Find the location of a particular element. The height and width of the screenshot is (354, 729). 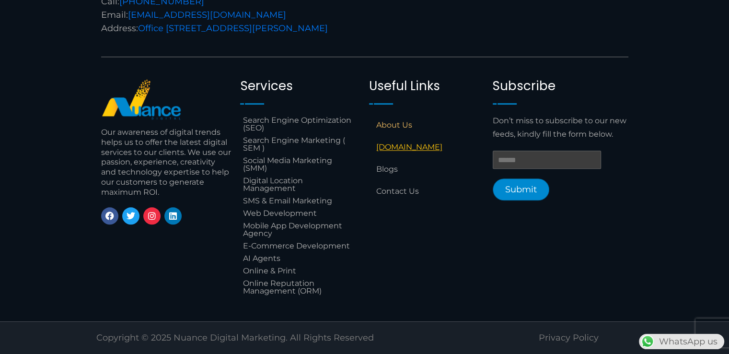

img: WhatsApp is located at coordinates (648, 341).